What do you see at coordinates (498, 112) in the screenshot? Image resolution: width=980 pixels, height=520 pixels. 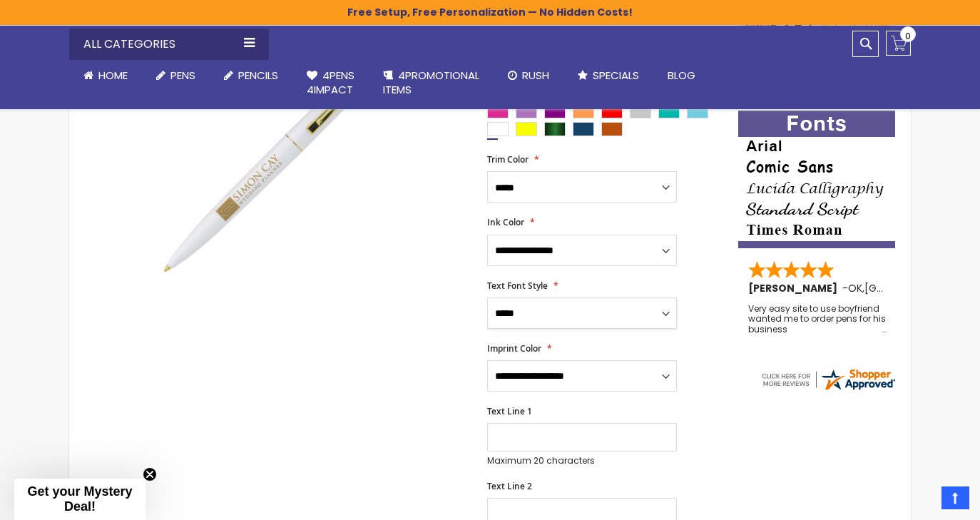 I see `div: Berry Crush` at bounding box center [498, 112].